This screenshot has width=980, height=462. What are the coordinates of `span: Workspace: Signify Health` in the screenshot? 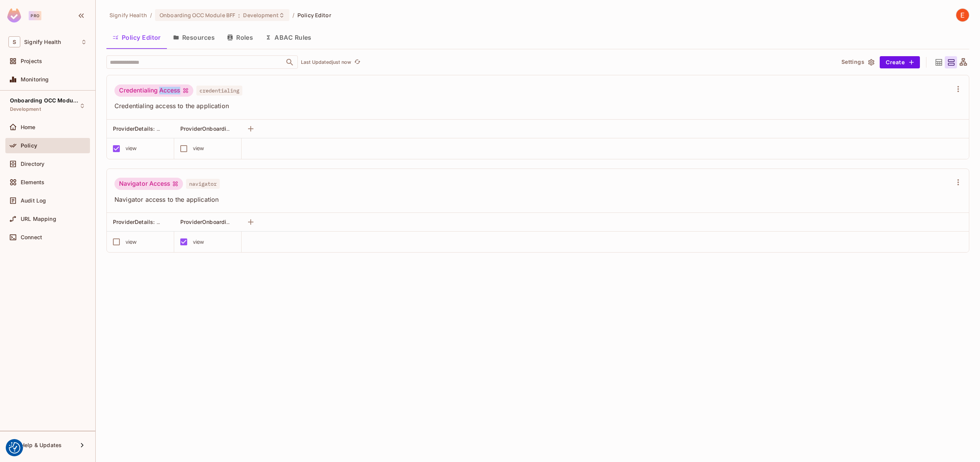 It's located at (42, 42).